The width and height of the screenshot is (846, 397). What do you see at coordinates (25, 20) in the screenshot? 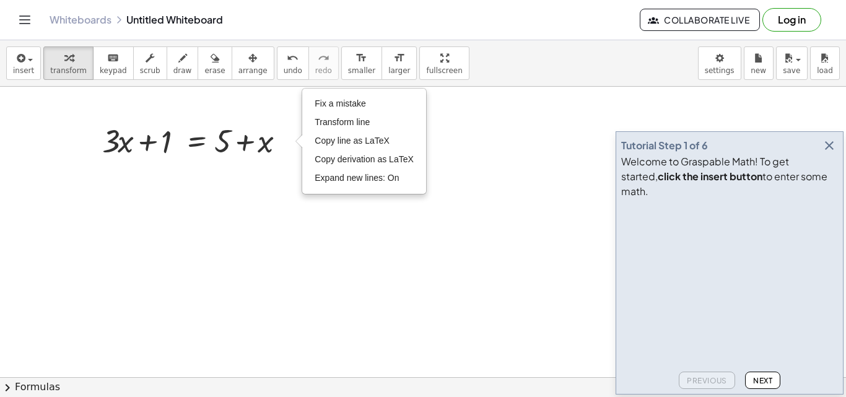
I see `button: Toggle navigation` at bounding box center [25, 20].